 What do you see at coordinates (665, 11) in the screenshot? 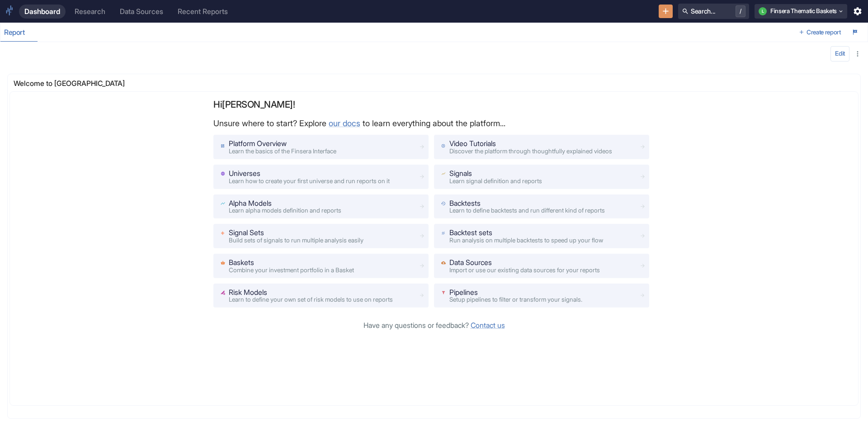
I see `button: New Resource` at bounding box center [665, 11].